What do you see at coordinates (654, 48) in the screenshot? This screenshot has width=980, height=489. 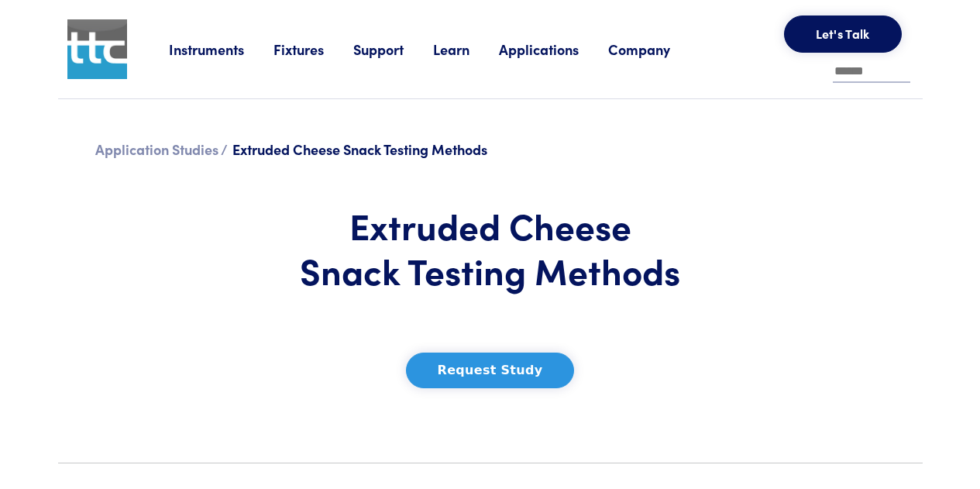 I see `a: Company` at bounding box center [654, 48].